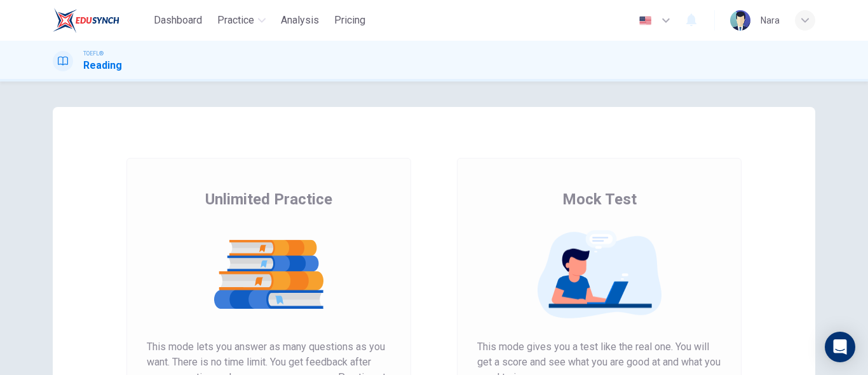  What do you see at coordinates (645, 20) in the screenshot?
I see `img: en` at bounding box center [645, 20].